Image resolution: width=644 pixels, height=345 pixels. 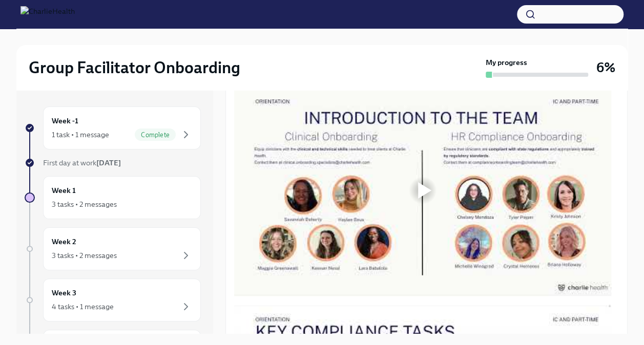 What do you see at coordinates (112, 299) in the screenshot?
I see `a: Week 34 tasks • 1 message` at bounding box center [112, 299].